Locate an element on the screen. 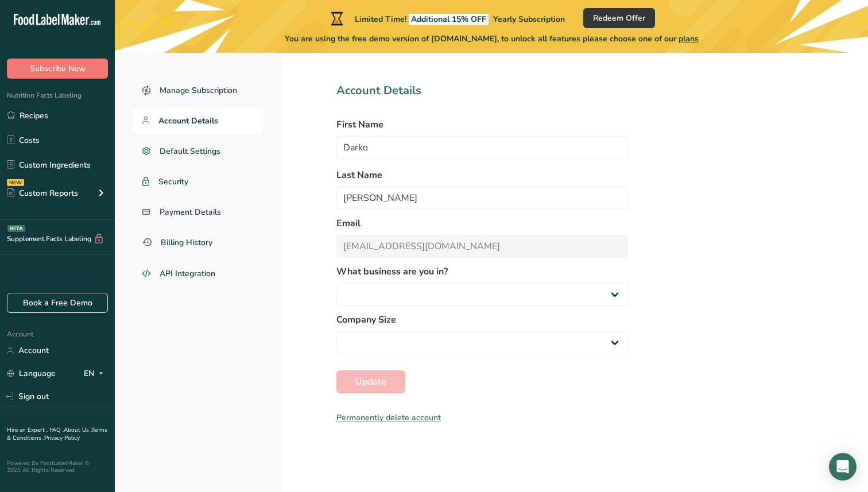  div: NEW is located at coordinates (15, 182).